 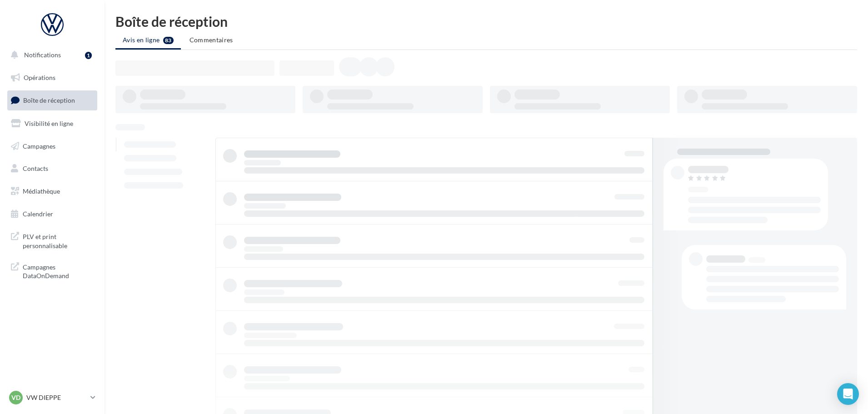 What do you see at coordinates (52, 398) in the screenshot?
I see `a: VD VW DIEPPE` at bounding box center [52, 398].